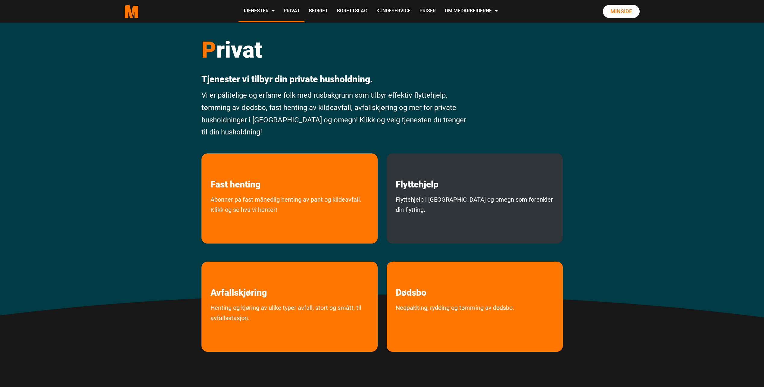  Describe the element at coordinates (289, 325) in the screenshot. I see `a: Henting og kjøring av ulike typer avfall, stort og smått, til avfallsstasjon.` at that location.